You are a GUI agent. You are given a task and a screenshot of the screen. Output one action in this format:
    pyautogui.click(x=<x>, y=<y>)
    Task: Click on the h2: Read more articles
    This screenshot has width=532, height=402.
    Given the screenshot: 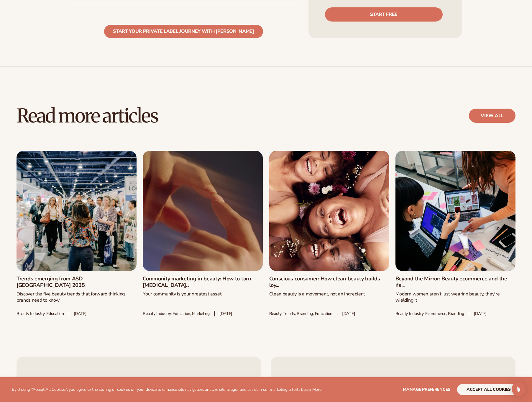 What is the action you would take?
    pyautogui.click(x=87, y=116)
    